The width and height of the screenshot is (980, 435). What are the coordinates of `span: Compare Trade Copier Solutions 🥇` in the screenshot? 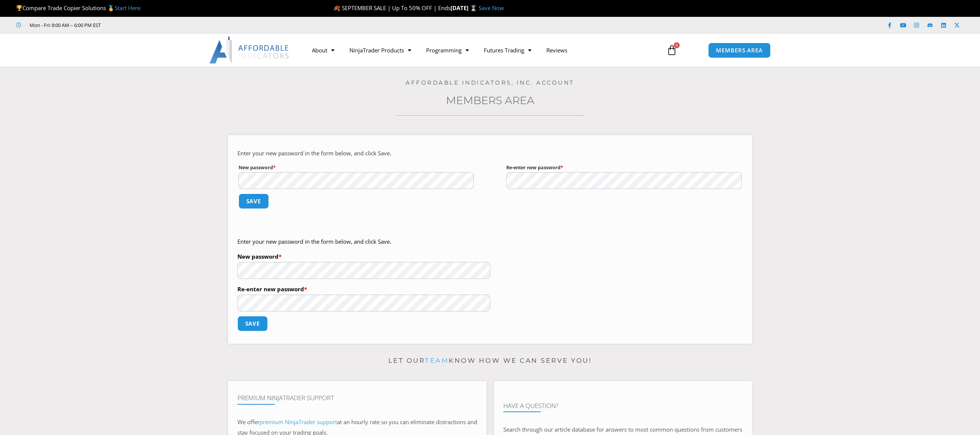 It's located at (79, 8).